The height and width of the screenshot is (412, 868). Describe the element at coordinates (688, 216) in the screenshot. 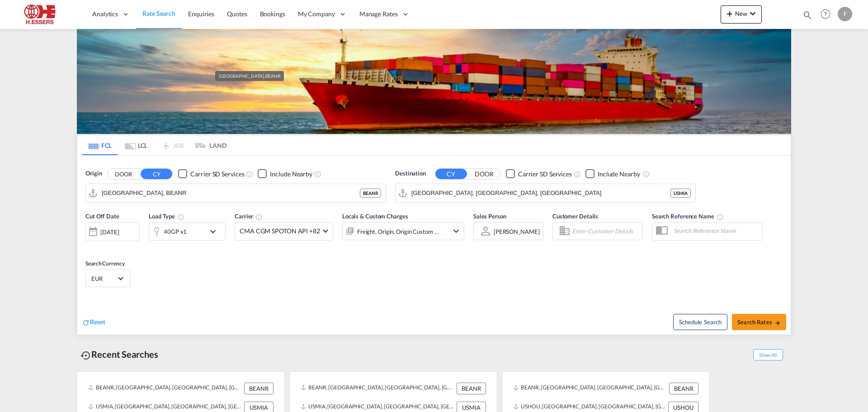

I see `span: Search Reference Name` at that location.